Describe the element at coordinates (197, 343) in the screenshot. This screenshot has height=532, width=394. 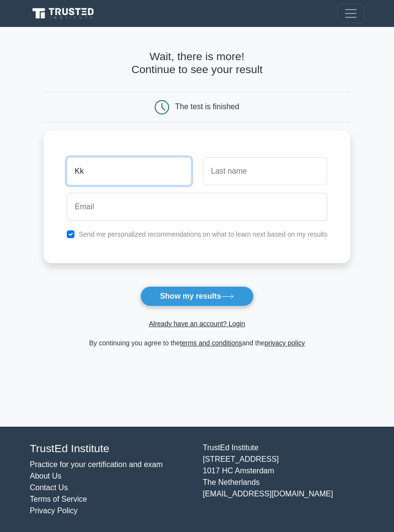
I see `div: By continuing you agree to the and the` at that location.